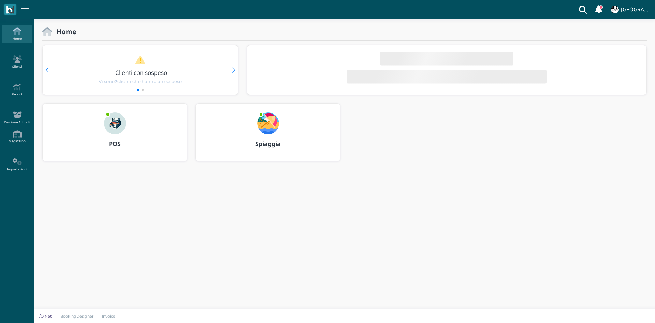 The width and height of the screenshot is (655, 323). Describe the element at coordinates (64, 31) in the screenshot. I see `h2: Home` at that location.